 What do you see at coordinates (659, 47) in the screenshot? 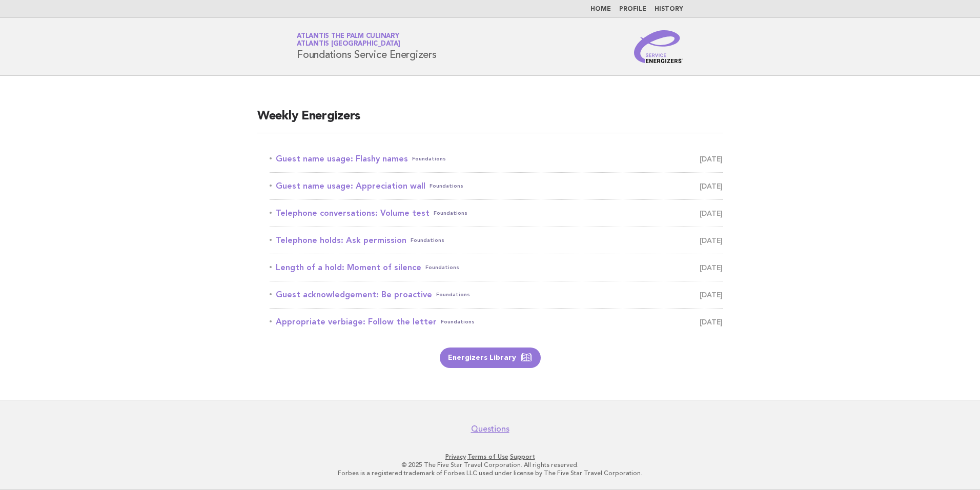
I see `img: Service Energizers` at bounding box center [659, 47].